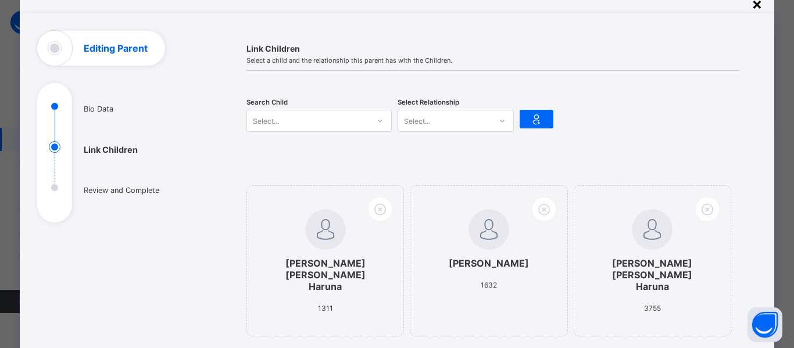 Image resolution: width=794 pixels, height=348 pixels. What do you see at coordinates (325, 308) in the screenshot?
I see `span: 1311` at bounding box center [325, 308].